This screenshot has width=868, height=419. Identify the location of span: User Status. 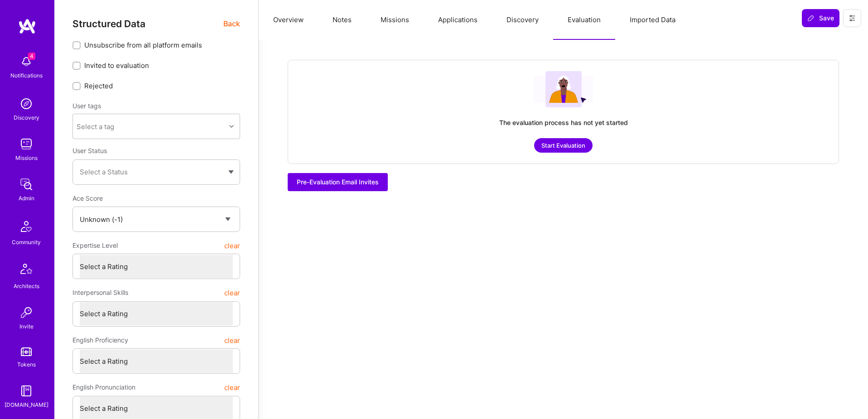
(90, 151).